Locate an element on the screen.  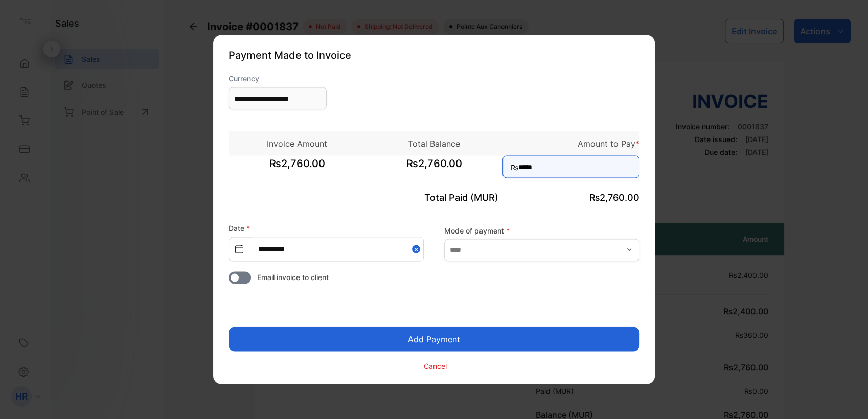
p: Total Paid (MUR) is located at coordinates (434, 197).